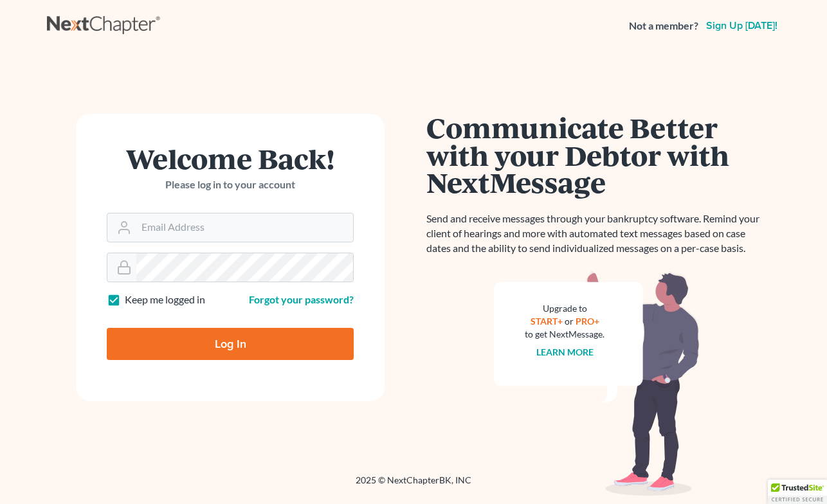 The width and height of the screenshot is (827, 504). What do you see at coordinates (230, 344) in the screenshot?
I see `input: Log In` at bounding box center [230, 344].